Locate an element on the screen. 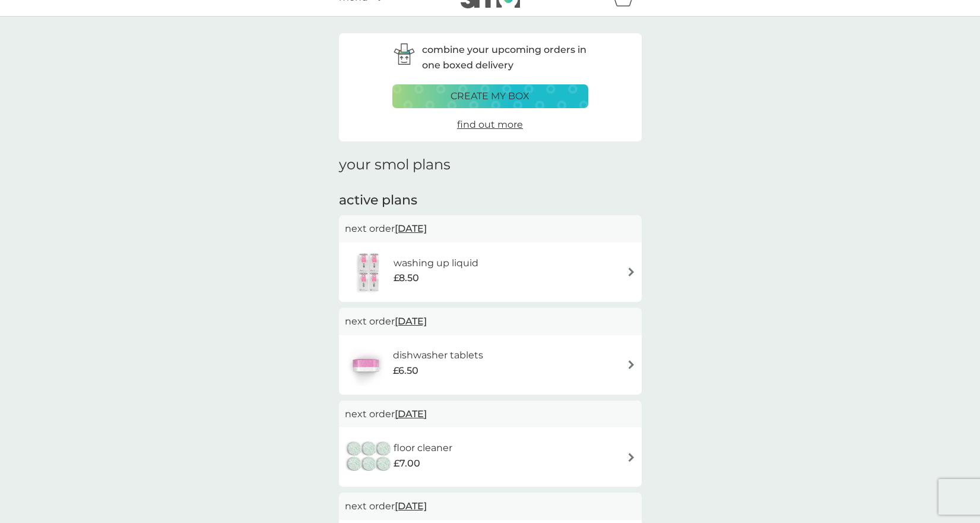 The height and width of the screenshot is (523, 980). span: find out more is located at coordinates (490, 124).